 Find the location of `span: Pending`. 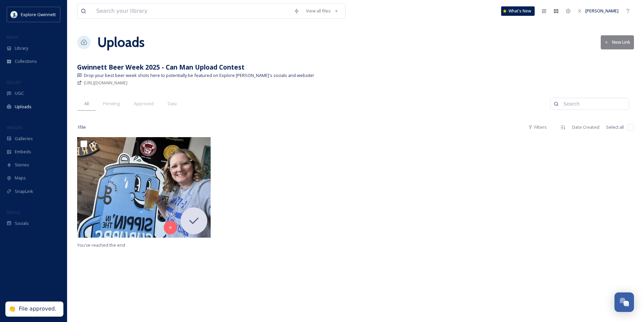

span: Pending is located at coordinates (111, 103).